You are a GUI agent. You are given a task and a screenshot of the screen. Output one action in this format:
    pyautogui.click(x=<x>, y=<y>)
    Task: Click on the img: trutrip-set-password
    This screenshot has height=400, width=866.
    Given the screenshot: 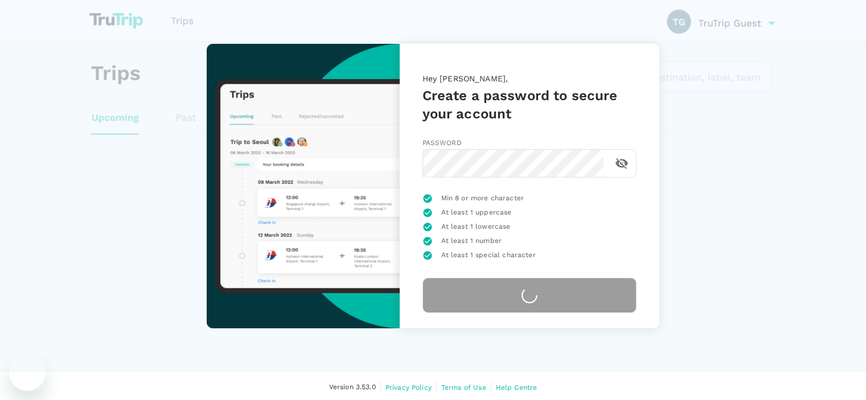 What is the action you would take?
    pyautogui.click(x=303, y=186)
    